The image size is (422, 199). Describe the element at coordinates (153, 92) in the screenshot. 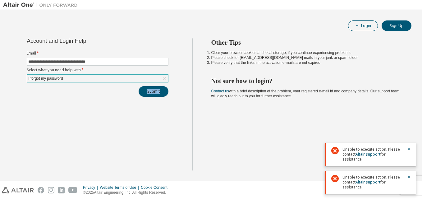

I see `button: Submit` at that location.